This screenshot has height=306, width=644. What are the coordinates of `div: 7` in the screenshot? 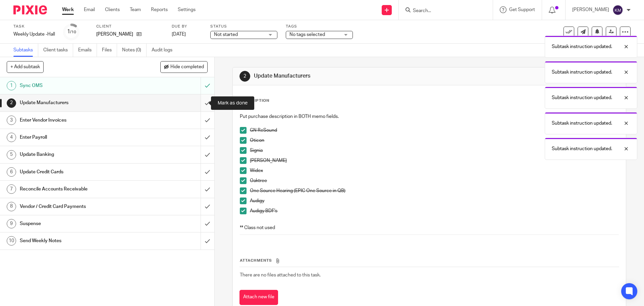 It's located at (11, 189).